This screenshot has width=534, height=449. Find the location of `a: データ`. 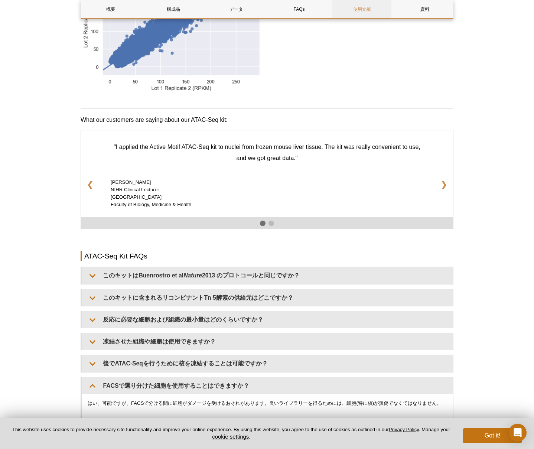

a: データ is located at coordinates (236, 9).